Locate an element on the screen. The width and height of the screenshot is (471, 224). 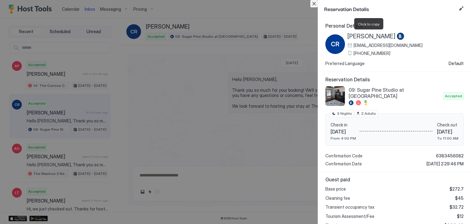
span: CR is located at coordinates (335, 44).